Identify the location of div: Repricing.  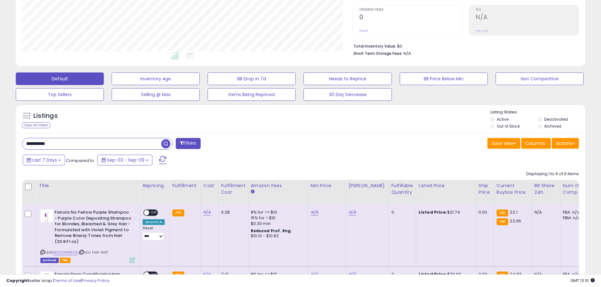
(155, 186).